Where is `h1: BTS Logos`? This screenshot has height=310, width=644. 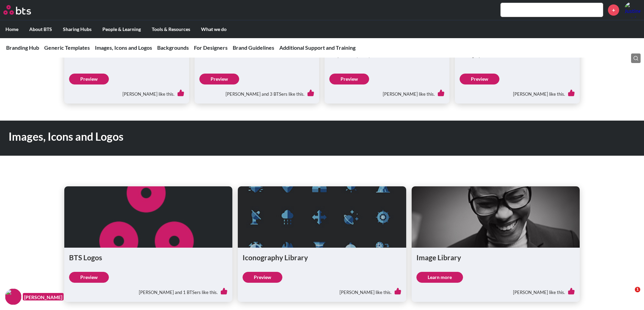
h1: BTS Logos is located at coordinates (148, 257).